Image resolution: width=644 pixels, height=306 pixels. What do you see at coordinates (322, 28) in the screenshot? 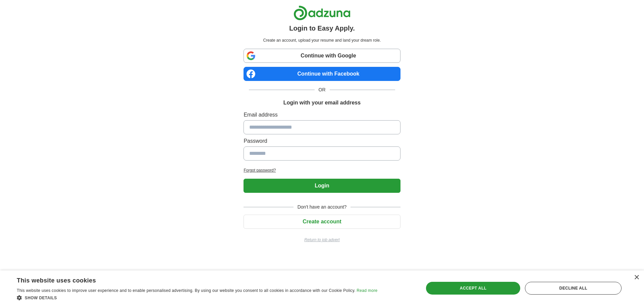
I see `h1: Login to Easy Apply.` at bounding box center [322, 28].